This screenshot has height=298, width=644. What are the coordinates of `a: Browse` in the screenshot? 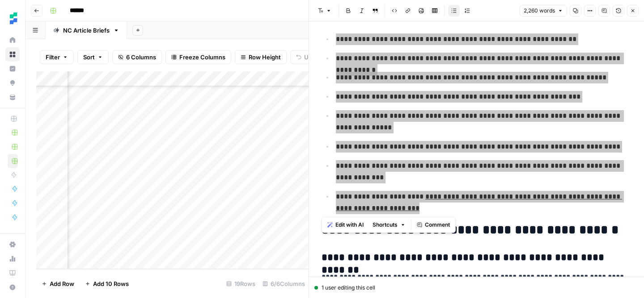 It's located at (13, 54).